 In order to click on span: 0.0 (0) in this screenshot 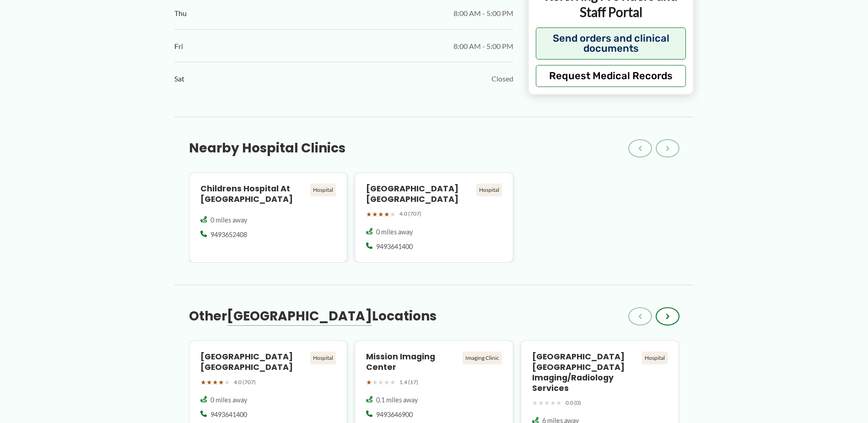, I will do `click(573, 403)`.